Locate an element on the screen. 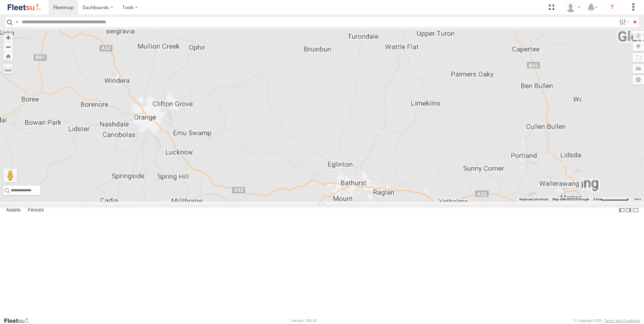 This screenshot has width=644, height=324. label: Map Settings is located at coordinates (638, 80).